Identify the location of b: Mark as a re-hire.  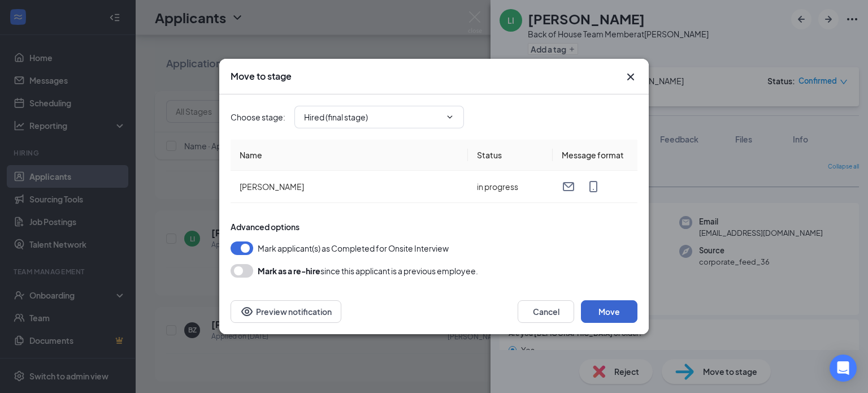
(289, 271).